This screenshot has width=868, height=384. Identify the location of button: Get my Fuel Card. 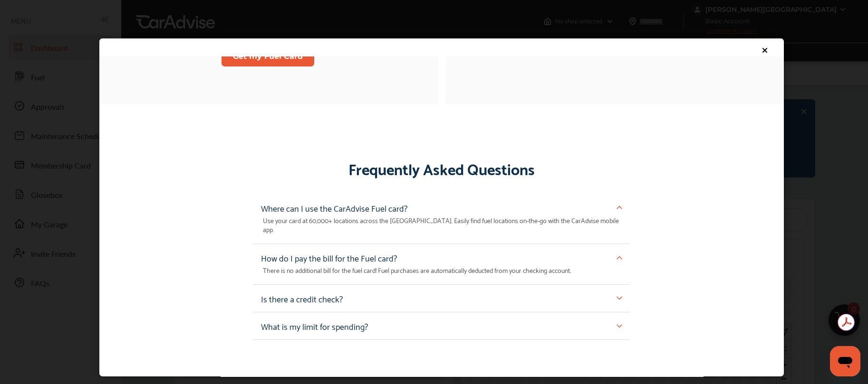
(267, 56).